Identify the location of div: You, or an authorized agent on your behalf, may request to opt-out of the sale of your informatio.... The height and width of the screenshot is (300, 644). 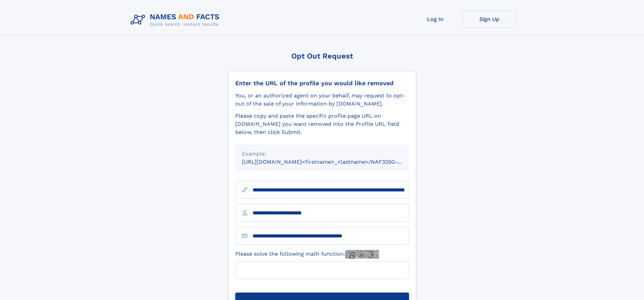
(322, 100).